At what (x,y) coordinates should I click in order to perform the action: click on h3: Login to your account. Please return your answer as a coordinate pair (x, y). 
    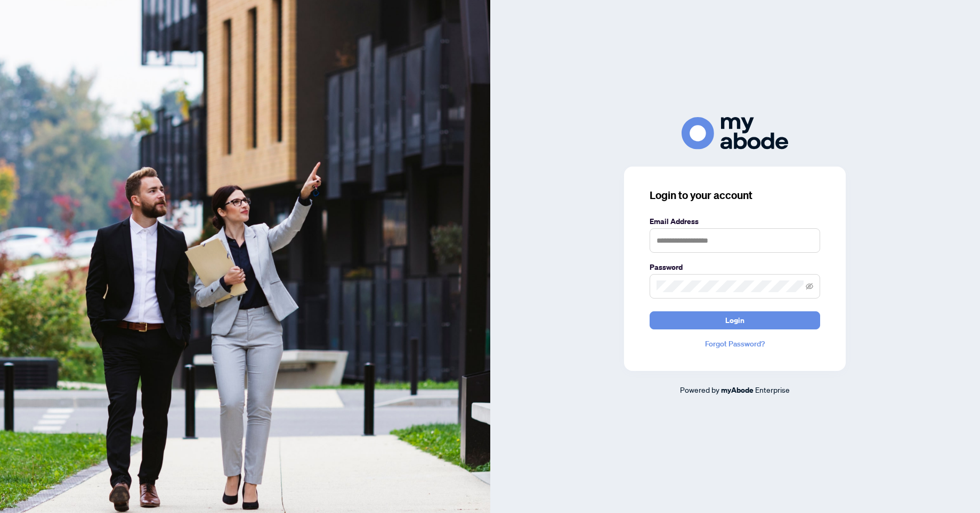
    Looking at the image, I should click on (734, 196).